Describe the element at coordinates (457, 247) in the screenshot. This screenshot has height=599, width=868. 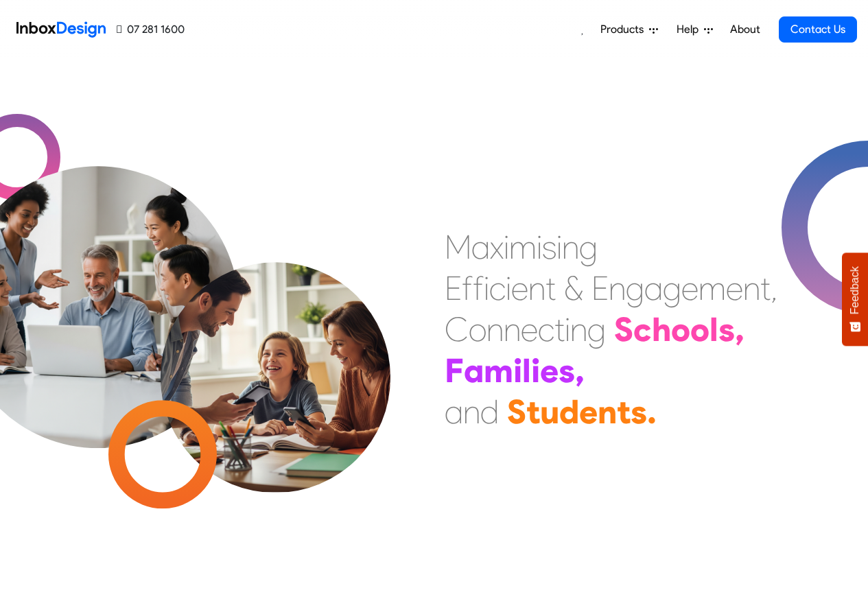
I see `div: M` at that location.